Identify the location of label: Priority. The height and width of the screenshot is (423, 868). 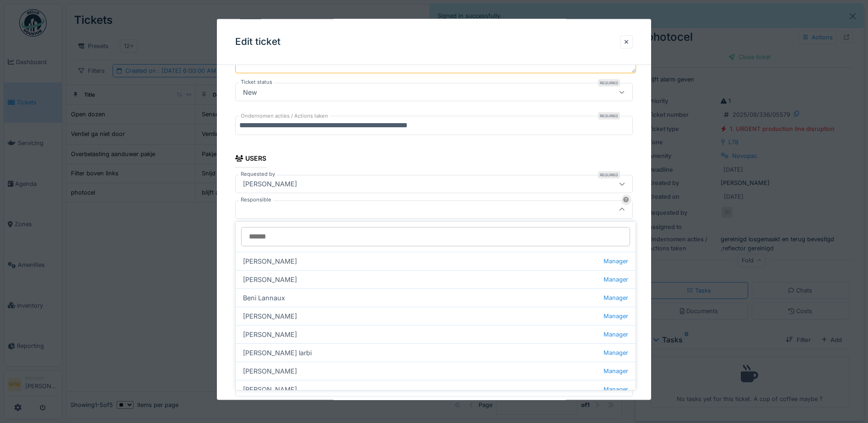
(249, 402).